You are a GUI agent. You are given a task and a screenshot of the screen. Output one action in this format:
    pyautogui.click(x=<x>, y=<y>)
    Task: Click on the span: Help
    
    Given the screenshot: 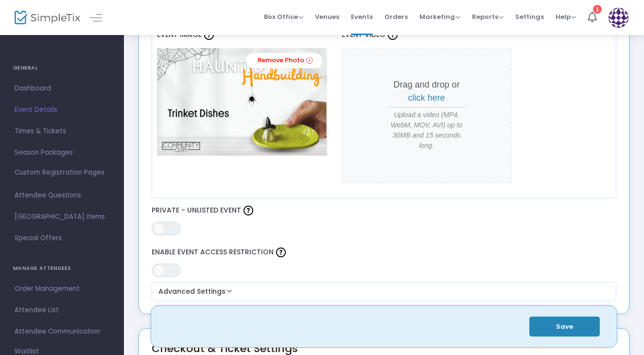 What is the action you would take?
    pyautogui.click(x=566, y=17)
    